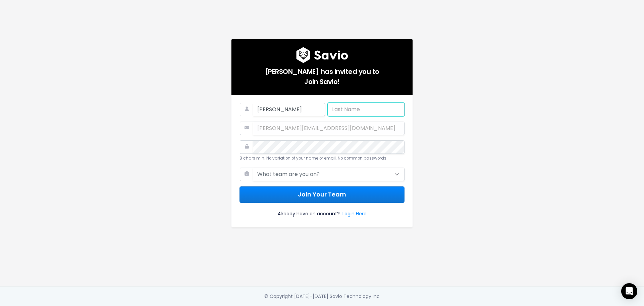 This screenshot has height=306, width=644. I want to click on small: 8 chars min. No variation of your name or email. No common passwords., so click(313, 158).